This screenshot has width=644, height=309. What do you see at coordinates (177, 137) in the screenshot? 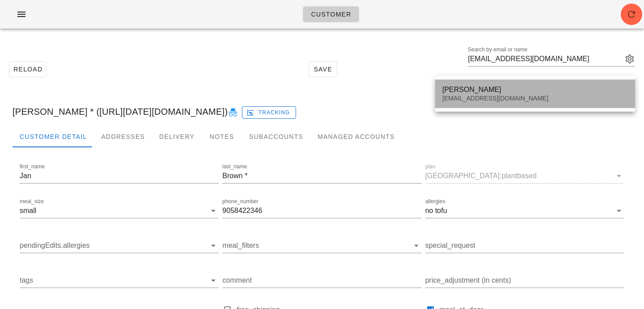
I see `div: Delivery` at bounding box center [177, 137].